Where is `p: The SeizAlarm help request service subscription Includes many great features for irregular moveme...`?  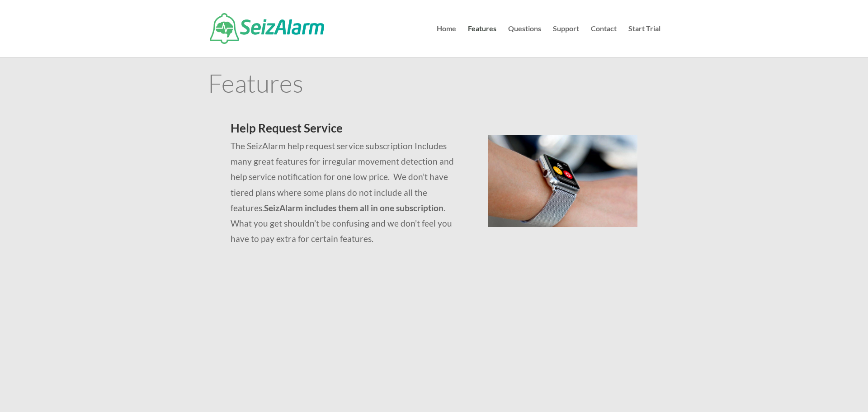 p: The SeizAlarm help request service subscription Includes many great features for irregular moveme... is located at coordinates (348, 193).